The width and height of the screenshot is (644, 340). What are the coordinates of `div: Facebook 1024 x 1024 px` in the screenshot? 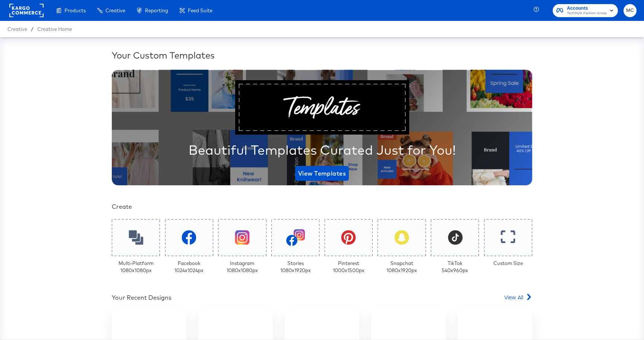 It's located at (189, 267).